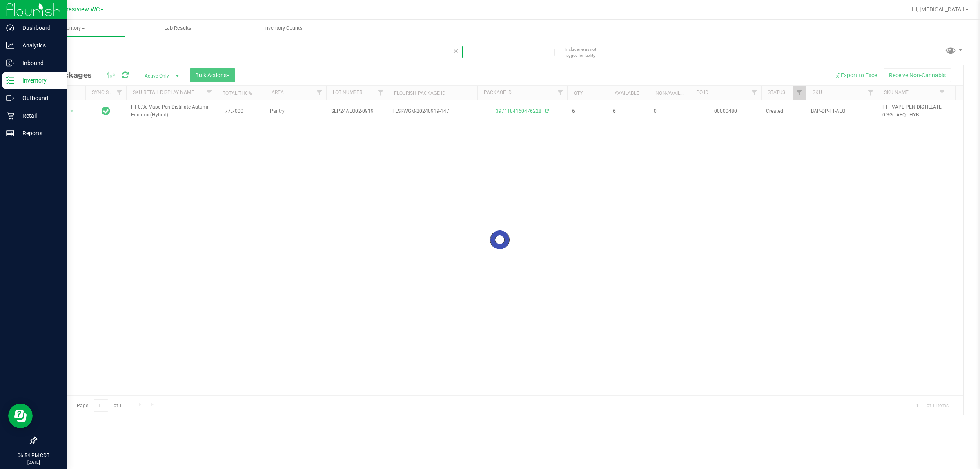 The height and width of the screenshot is (469, 980). Describe the element at coordinates (73, 28) in the screenshot. I see `span: Inventory` at that location.